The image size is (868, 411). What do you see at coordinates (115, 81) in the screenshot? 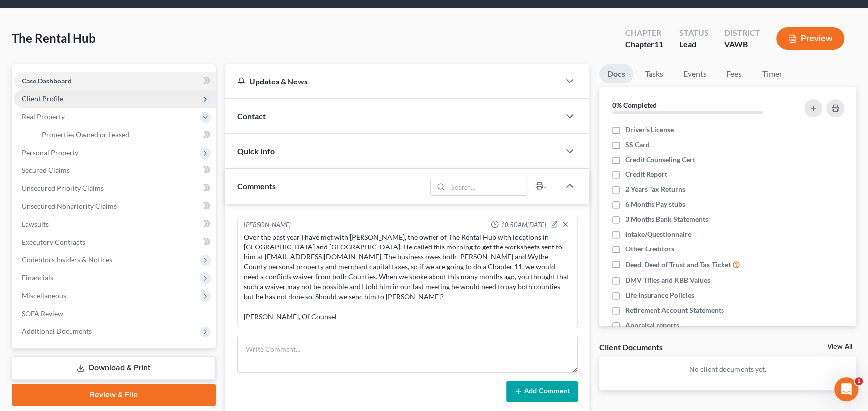
I see `a: Case Dashboard` at bounding box center [115, 81].